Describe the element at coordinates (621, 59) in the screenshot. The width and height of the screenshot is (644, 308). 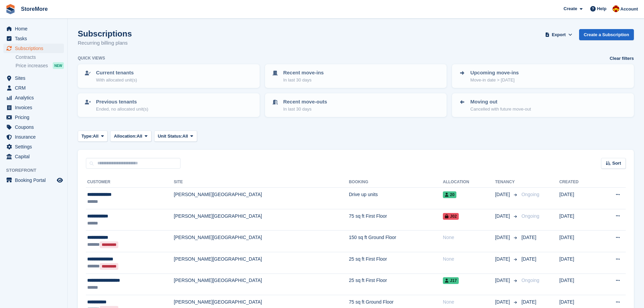
I see `a: Clear filters` at that location.